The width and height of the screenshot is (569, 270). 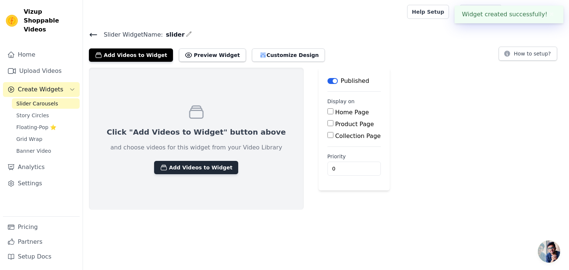 I want to click on label: Collection Page, so click(x=358, y=136).